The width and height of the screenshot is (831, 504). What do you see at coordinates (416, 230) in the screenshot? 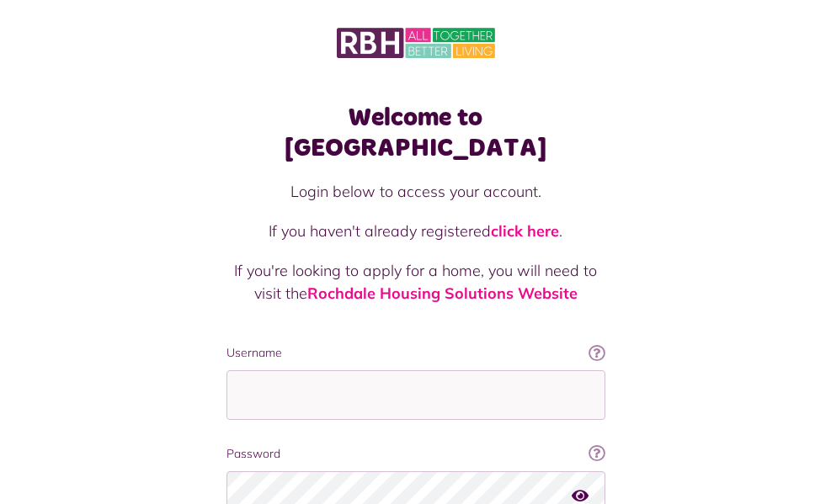
I see `p: If you haven't already registered .` at bounding box center [416, 230].